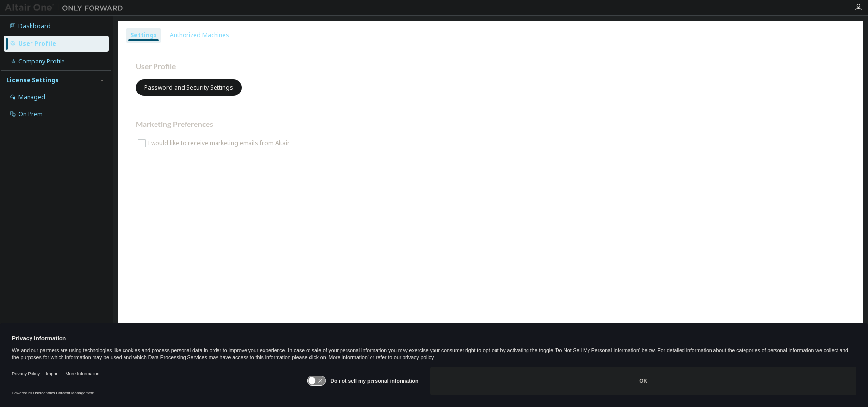 The width and height of the screenshot is (868, 407). I want to click on div: Settings, so click(144, 36).